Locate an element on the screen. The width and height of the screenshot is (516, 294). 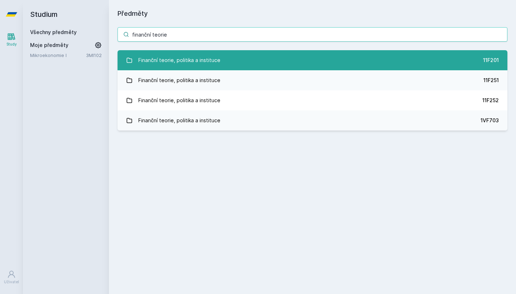
div: 11F252 is located at coordinates (490, 100).